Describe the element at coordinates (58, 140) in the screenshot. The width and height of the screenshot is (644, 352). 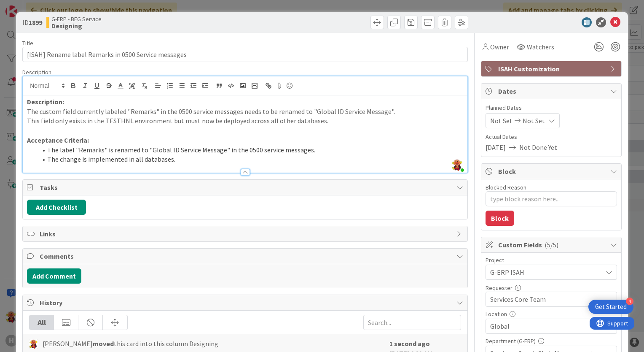
I see `strong: Acceptance Criteria:` at that location.